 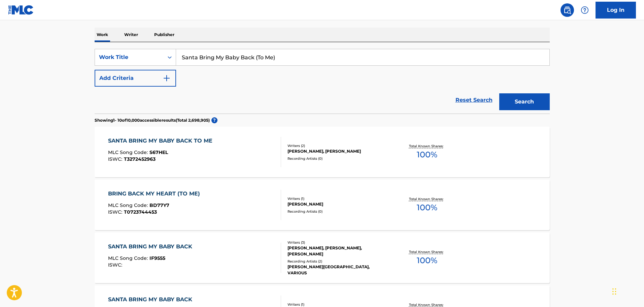 What do you see at coordinates (584, 10) in the screenshot?
I see `img: help` at bounding box center [584, 10].